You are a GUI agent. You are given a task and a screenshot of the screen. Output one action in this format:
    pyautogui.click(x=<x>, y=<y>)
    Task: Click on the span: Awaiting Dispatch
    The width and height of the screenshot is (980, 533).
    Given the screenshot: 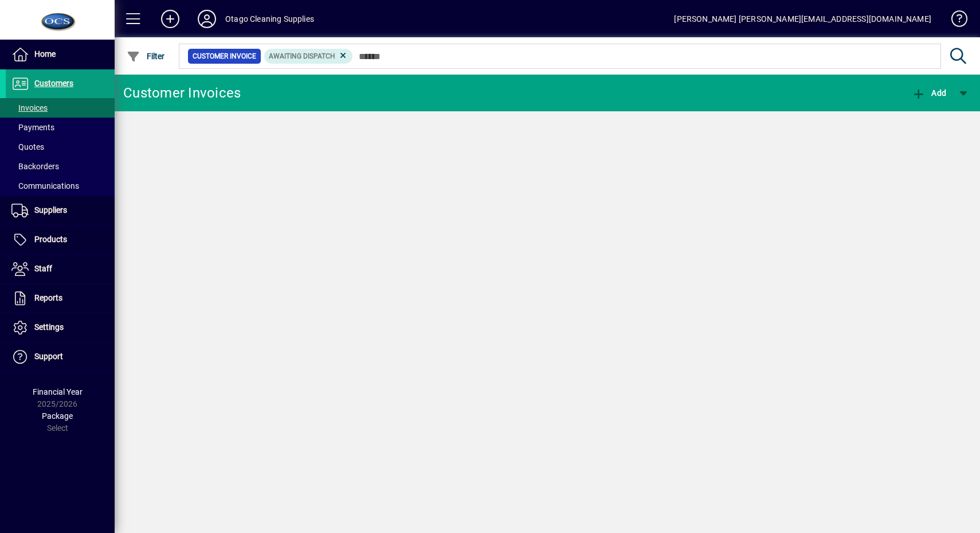 What is the action you would take?
    pyautogui.click(x=303, y=56)
    